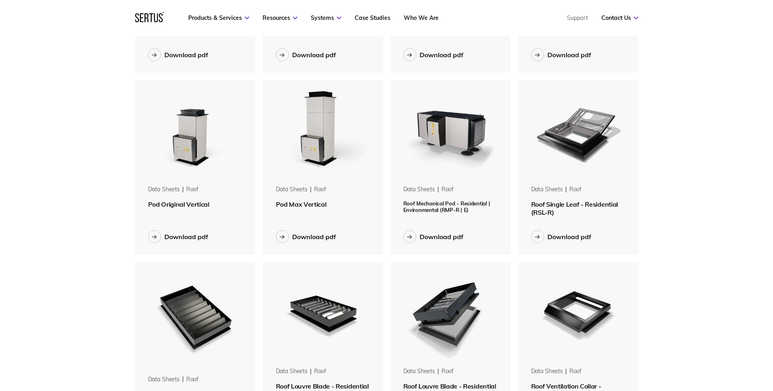 This screenshot has width=773, height=391. I want to click on span: Pod Original Vertical, so click(178, 204).